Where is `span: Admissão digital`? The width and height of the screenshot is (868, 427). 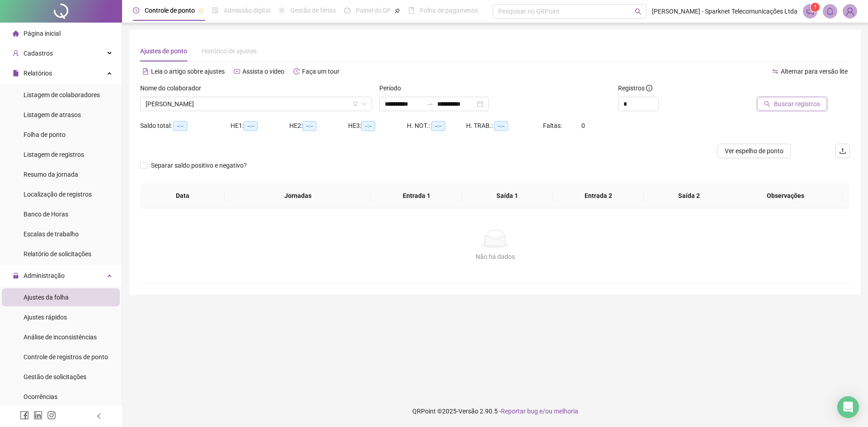 span: Admissão digital is located at coordinates (247, 11).